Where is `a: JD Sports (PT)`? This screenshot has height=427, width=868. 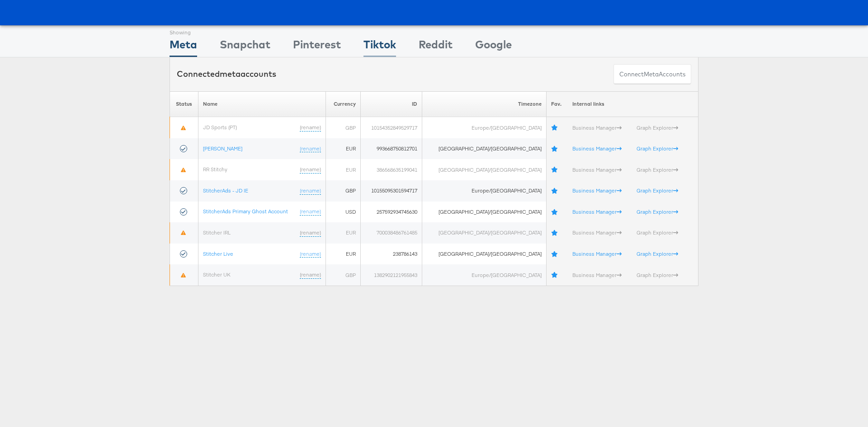
a: JD Sports (PT) is located at coordinates (220, 127).